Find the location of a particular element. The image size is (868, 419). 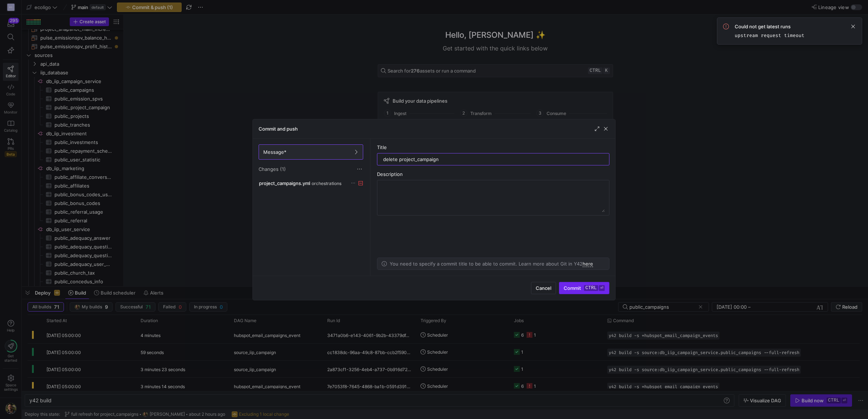

a: here is located at coordinates (588, 264).